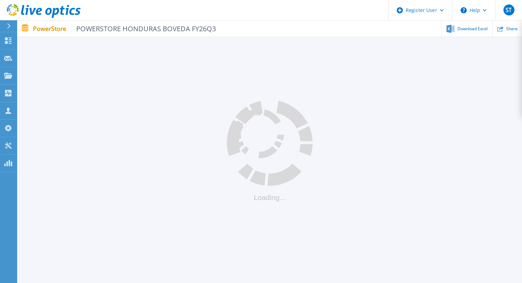  What do you see at coordinates (473, 29) in the screenshot?
I see `span: Download Excel` at bounding box center [473, 29].